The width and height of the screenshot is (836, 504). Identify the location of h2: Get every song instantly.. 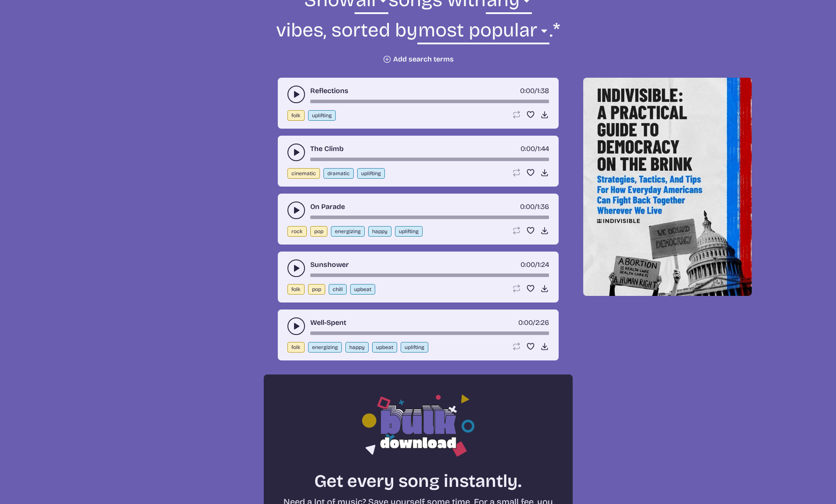
(418, 481).